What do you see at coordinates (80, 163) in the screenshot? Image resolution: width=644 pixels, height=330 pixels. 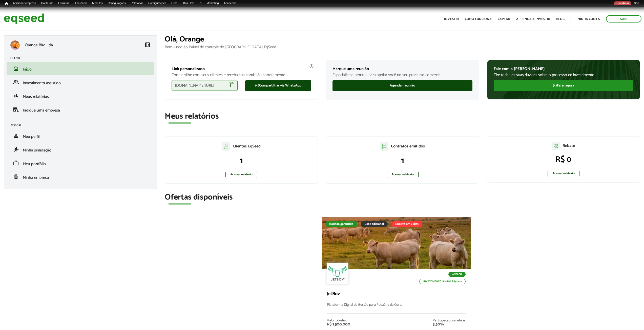 I see `a: workMeu portfólio` at bounding box center [80, 163].